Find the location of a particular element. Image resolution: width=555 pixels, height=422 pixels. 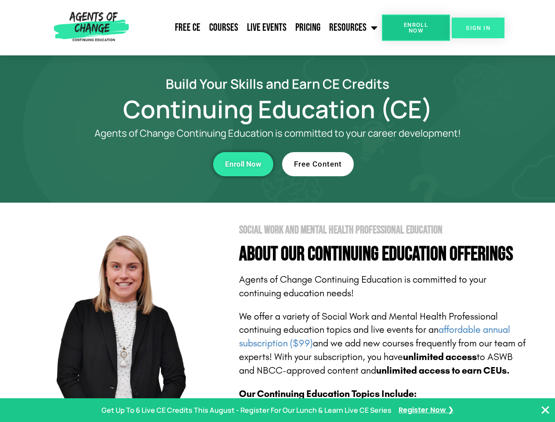

h4: About Our Continuing Education Offerings is located at coordinates (384, 254).